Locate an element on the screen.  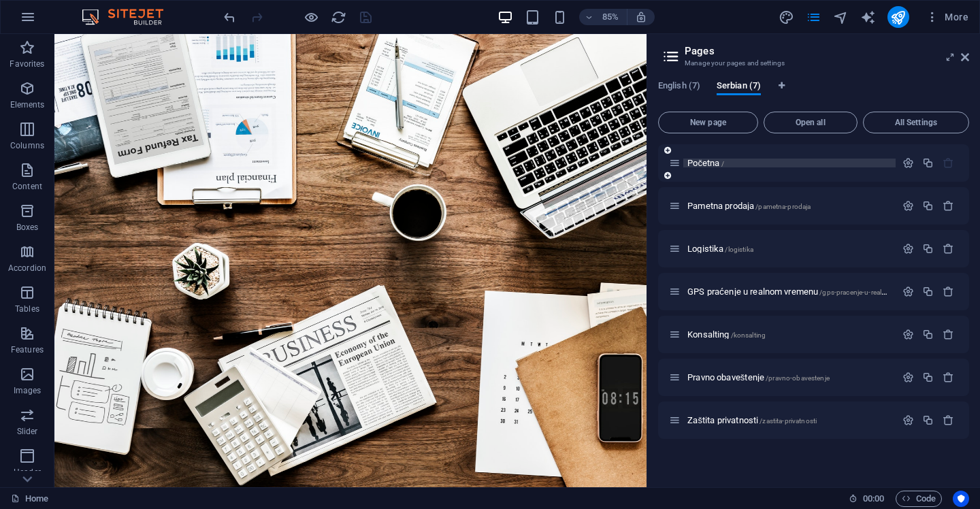
button: Open all is located at coordinates (811, 123).